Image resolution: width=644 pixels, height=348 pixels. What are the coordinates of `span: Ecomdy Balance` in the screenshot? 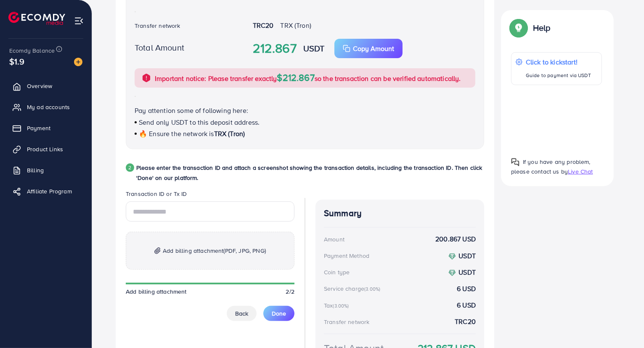 It's located at (32, 51).